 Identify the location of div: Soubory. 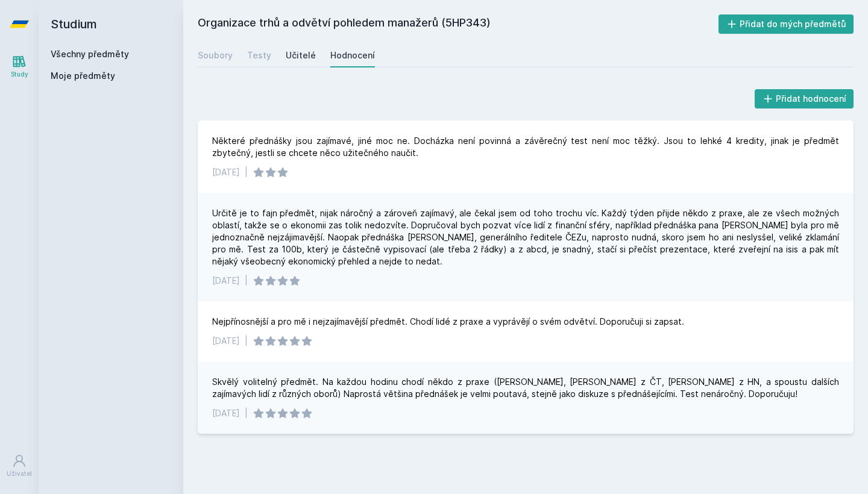
(215, 55).